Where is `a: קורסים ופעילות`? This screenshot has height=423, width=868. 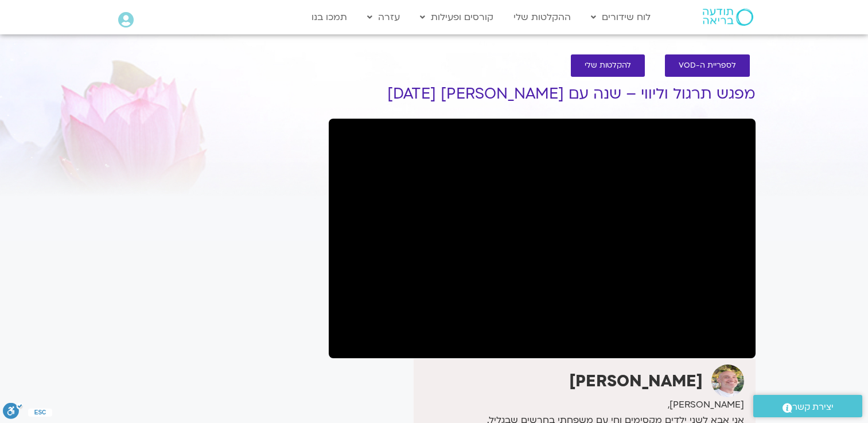 a: קורסים ופעילות is located at coordinates (457, 17).